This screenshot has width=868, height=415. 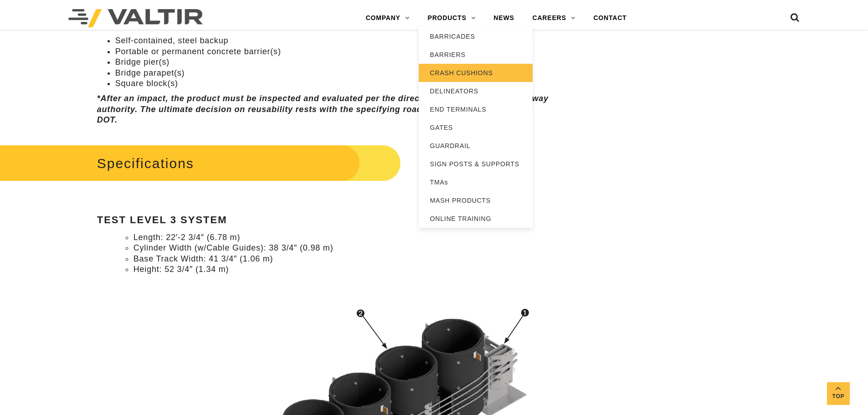 I want to click on a: TMAs, so click(x=476, y=182).